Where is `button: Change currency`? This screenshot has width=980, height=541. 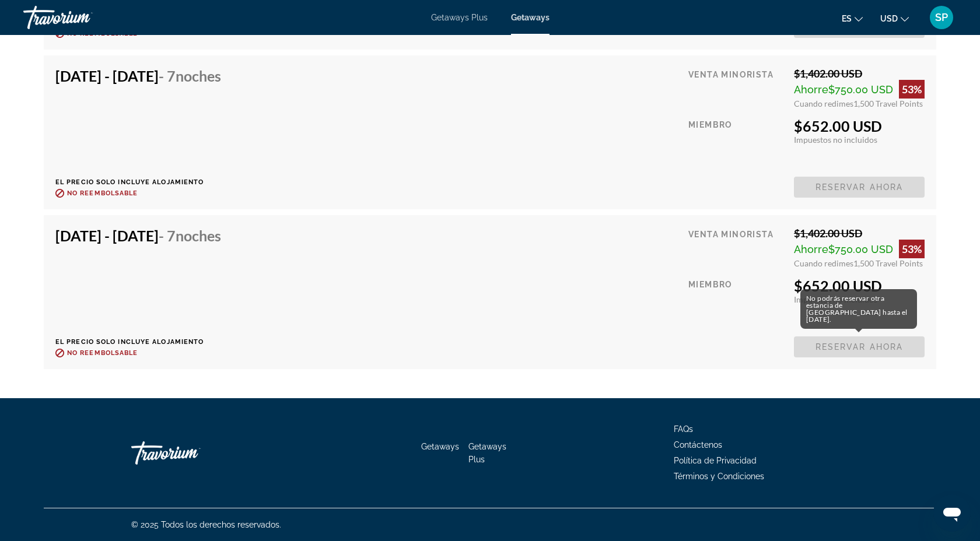
button: Change currency is located at coordinates (894, 18).